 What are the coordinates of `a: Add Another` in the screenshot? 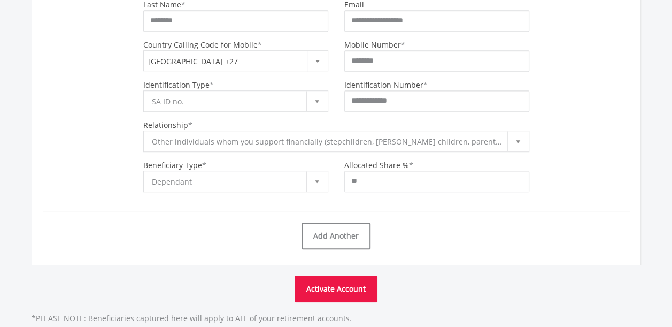 It's located at (336, 236).